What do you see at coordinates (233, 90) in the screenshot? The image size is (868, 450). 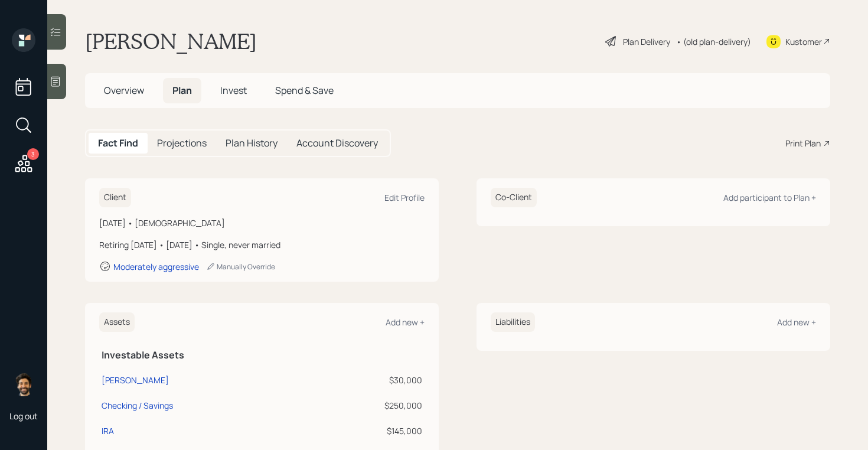 I see `span: Invest` at bounding box center [233, 90].